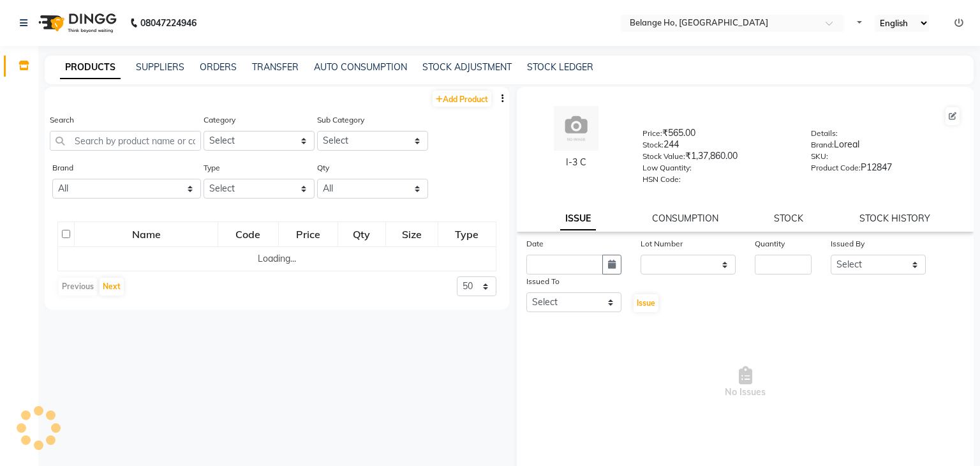 The height and width of the screenshot is (466, 980). Describe the element at coordinates (543, 282) in the screenshot. I see `label: Issued To` at that location.